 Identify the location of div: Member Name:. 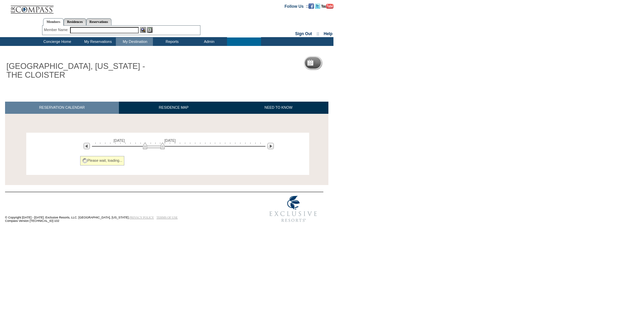
(56, 30).